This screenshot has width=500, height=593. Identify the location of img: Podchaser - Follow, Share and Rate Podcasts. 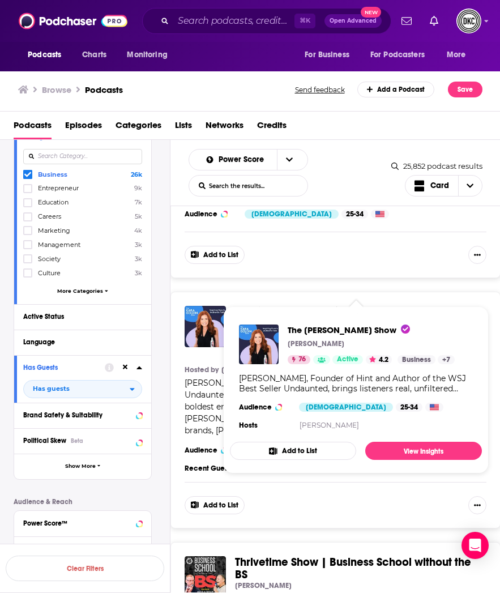
(73, 21).